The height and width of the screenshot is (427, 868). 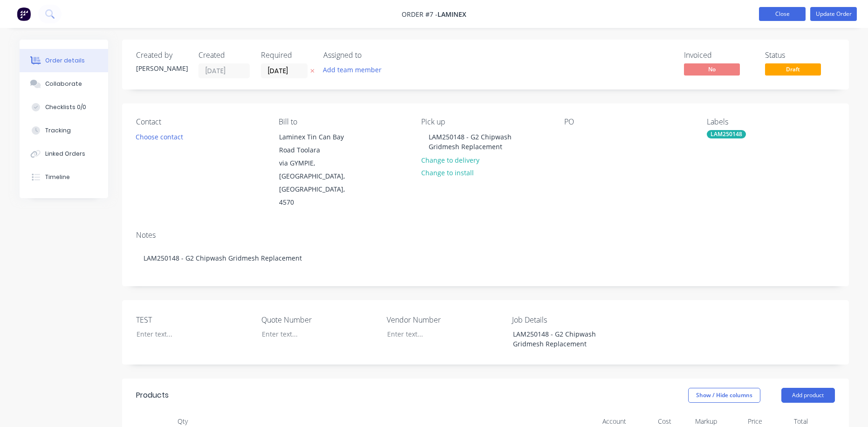 I want to click on div: Labels, so click(x=771, y=122).